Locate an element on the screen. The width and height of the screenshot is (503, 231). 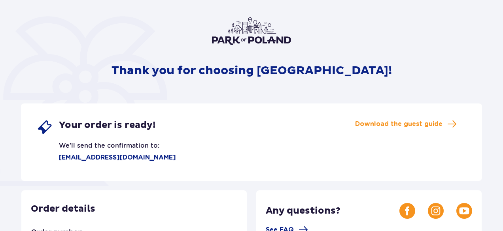
img: single ticket icon is located at coordinates (45, 127).